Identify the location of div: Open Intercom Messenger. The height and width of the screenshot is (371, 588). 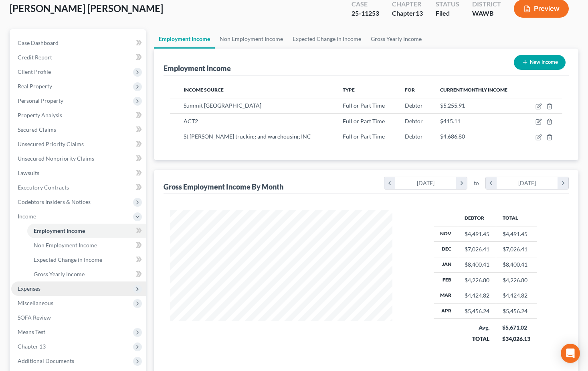
(570, 353).